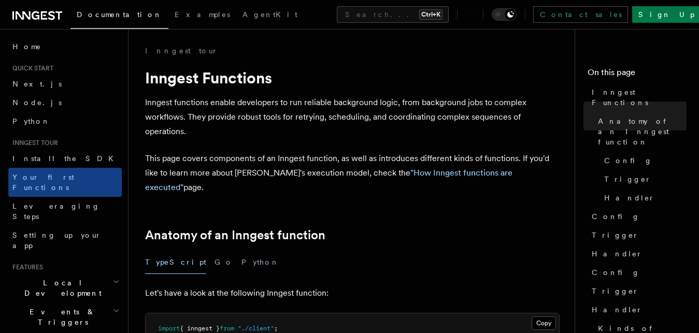 The height and width of the screenshot is (333, 699). What do you see at coordinates (642, 132) in the screenshot?
I see `span: Anatomy of an Inngest function` at bounding box center [642, 132].